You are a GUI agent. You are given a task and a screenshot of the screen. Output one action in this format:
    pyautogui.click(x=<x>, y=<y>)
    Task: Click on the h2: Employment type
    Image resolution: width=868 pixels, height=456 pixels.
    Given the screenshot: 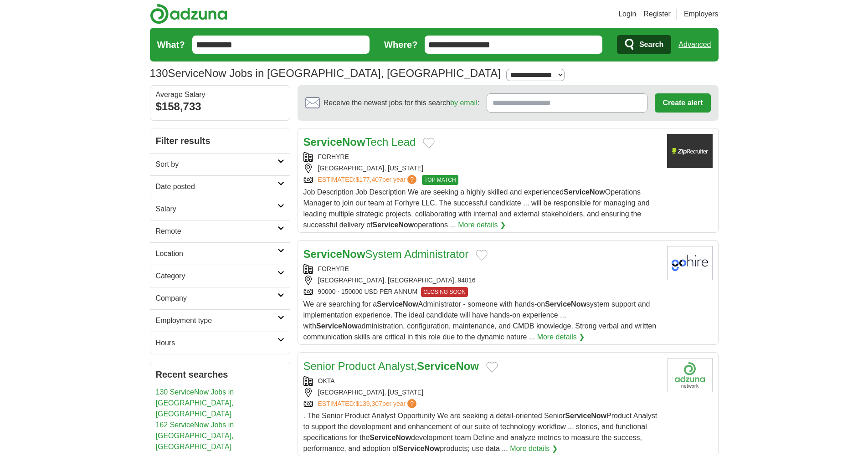 What is the action you would take?
    pyautogui.click(x=217, y=321)
    